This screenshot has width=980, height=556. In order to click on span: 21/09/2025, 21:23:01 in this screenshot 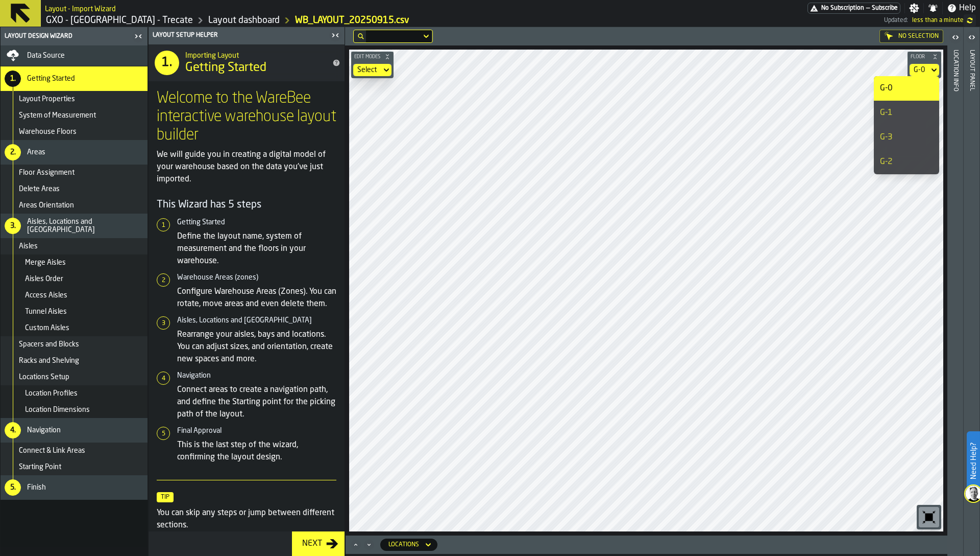, I will do `click(937, 20)`.